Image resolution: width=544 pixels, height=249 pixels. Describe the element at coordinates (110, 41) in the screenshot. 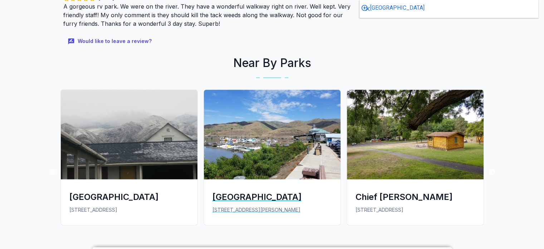

I see `button: Would like to leave a review?` at that location.